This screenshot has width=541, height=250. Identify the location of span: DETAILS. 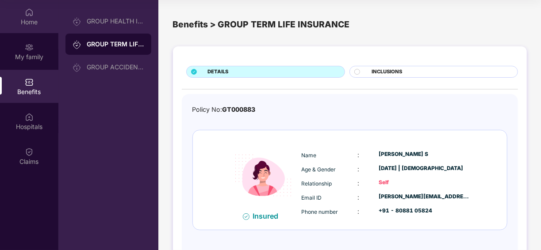
(218, 72).